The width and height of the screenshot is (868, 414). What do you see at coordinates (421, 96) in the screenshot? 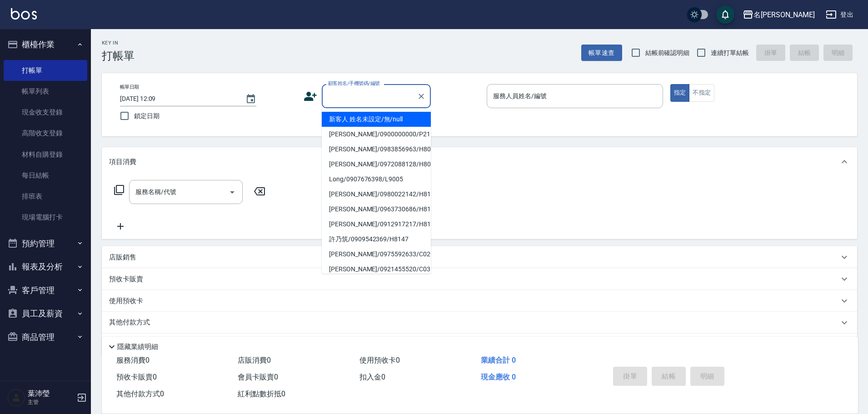
I see `button: Clear` at bounding box center [421, 96].